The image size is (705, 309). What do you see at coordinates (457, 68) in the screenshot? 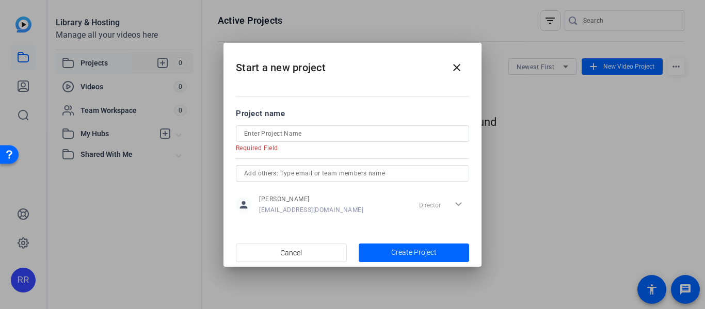
I see `mat-icon: close` at bounding box center [457, 68].